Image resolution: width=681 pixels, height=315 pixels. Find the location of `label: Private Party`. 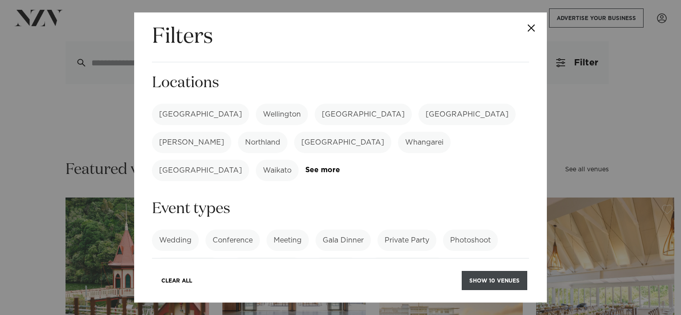

label: Private Party is located at coordinates (407, 241).